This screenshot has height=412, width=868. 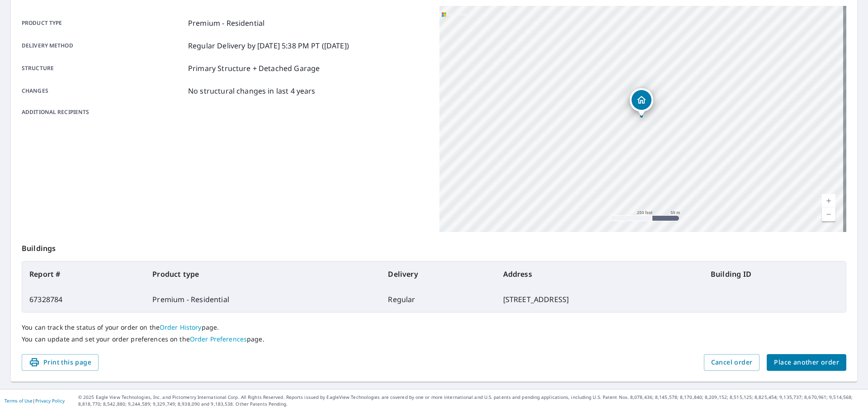 What do you see at coordinates (84, 299) in the screenshot?
I see `td: 67328784` at bounding box center [84, 299].